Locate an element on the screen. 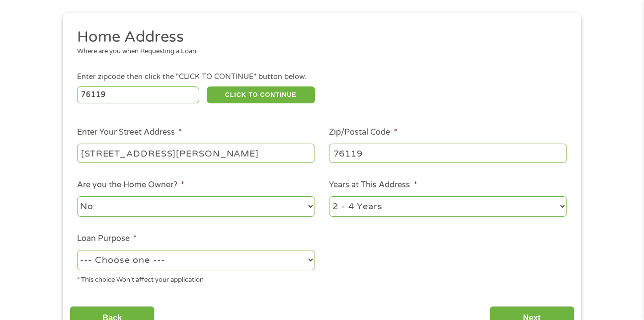 This screenshot has width=644, height=320. input: 1 Main Street is located at coordinates (196, 153).